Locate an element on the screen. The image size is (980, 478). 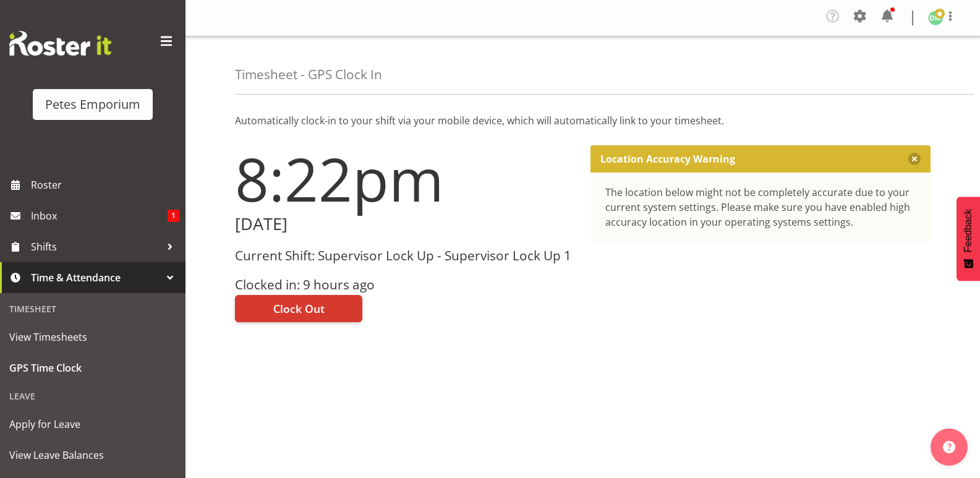
button: Clock Out is located at coordinates (299, 308).